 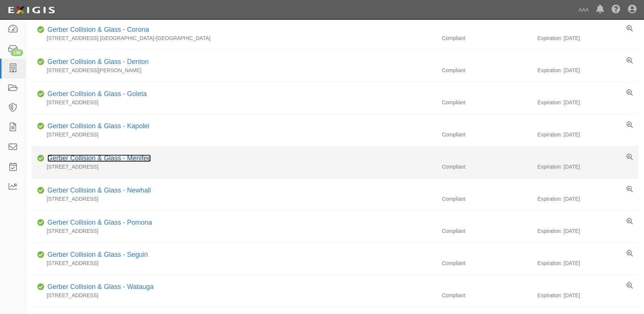 I want to click on i: Help Center - Complianz, so click(x=616, y=10).